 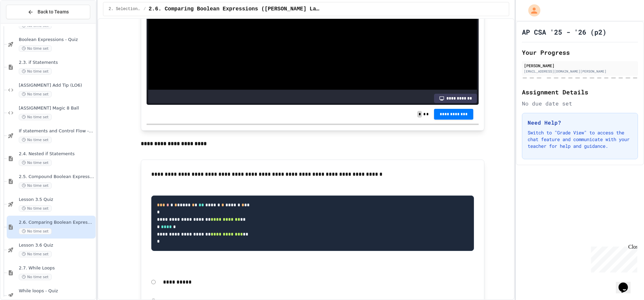 What do you see at coordinates (56, 245) in the screenshot?
I see `span: Lesson 3.6 Quiz` at bounding box center [56, 245].